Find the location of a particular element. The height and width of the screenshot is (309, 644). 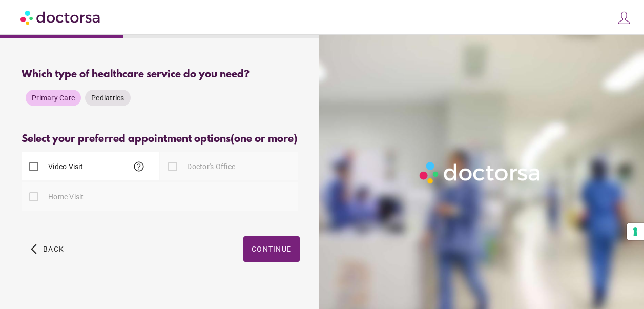

img: icons8-customer-100.png is located at coordinates (624, 18).